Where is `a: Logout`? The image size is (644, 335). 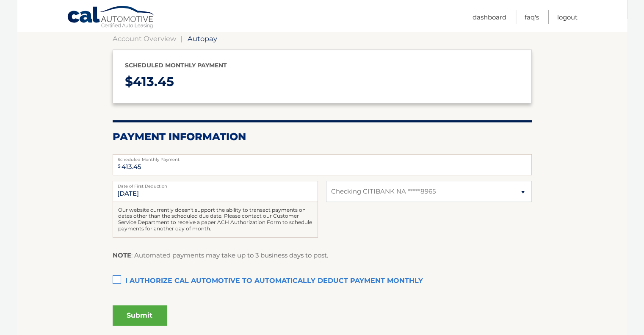
a: Logout is located at coordinates (568, 17).